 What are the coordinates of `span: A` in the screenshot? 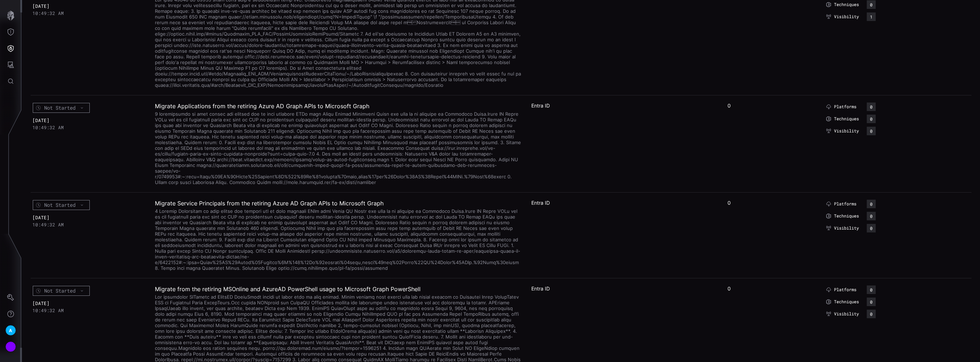 It's located at (10, 331).